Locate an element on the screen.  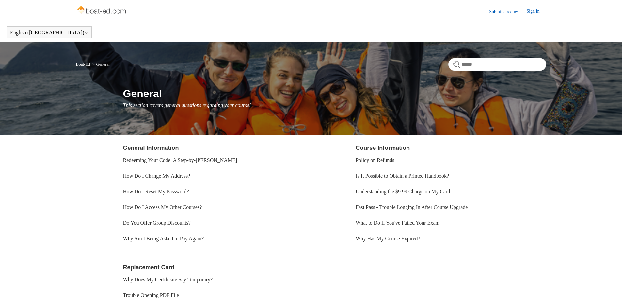
a: Sign in is located at coordinates (536, 12).